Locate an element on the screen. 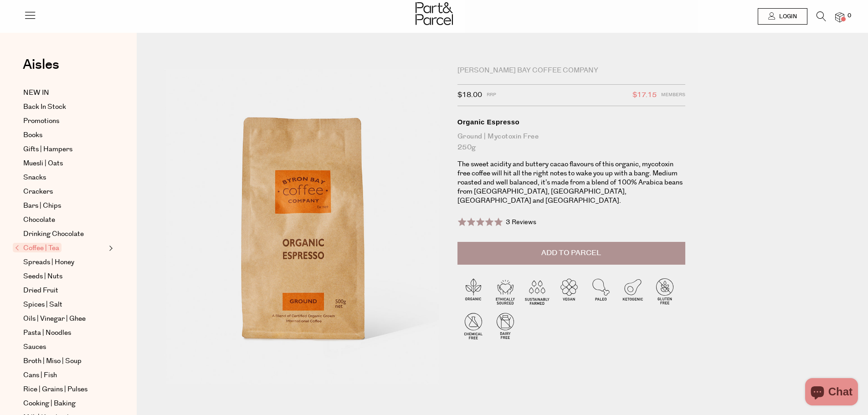  a: Crackers is located at coordinates (65, 192).